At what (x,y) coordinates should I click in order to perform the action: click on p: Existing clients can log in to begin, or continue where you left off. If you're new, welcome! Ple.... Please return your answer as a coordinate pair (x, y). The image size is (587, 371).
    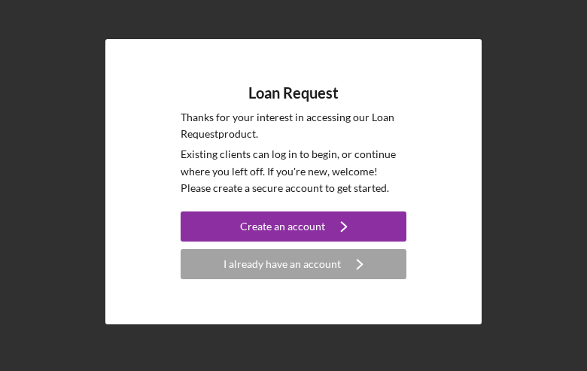
    Looking at the image, I should click on (293, 171).